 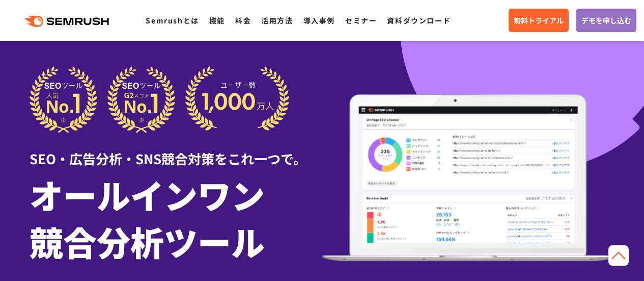 I want to click on a: 資料ダウンロード, so click(x=419, y=20).